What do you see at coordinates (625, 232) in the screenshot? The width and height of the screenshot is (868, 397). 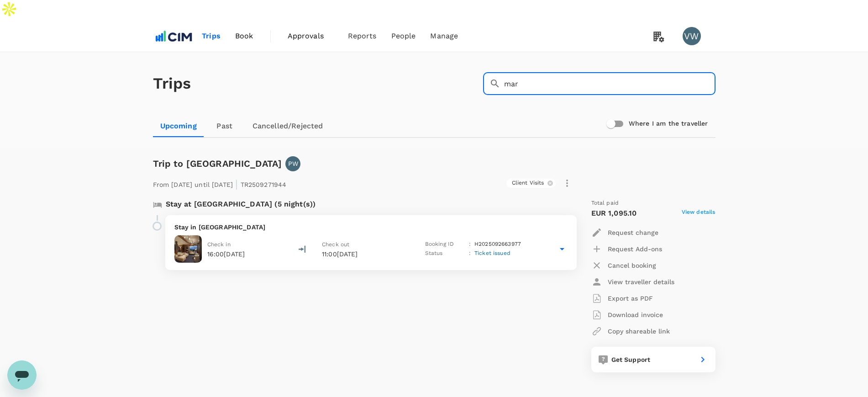 I see `button: Request change` at bounding box center [625, 232].